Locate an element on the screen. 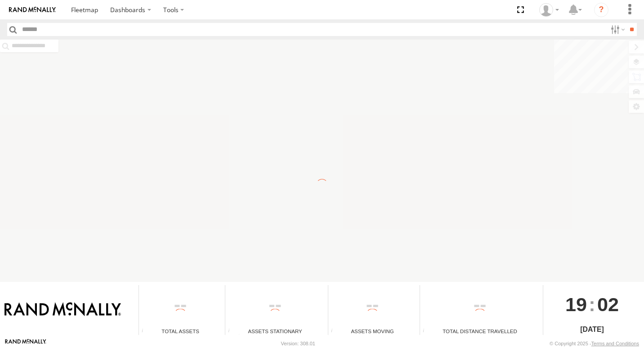 This screenshot has height=348, width=644. div: Total Distance Travelled is located at coordinates (480, 331).